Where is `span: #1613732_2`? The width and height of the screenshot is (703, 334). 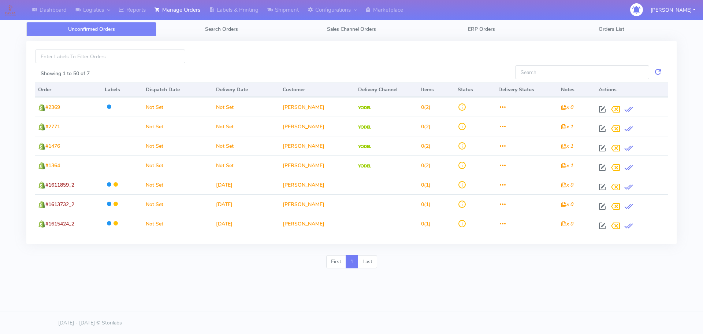
span: #1613732_2 is located at coordinates (60, 204).